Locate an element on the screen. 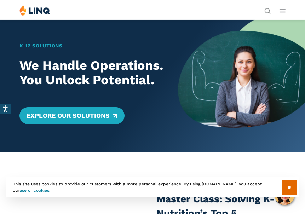  nav: Utility Navigation is located at coordinates (267, 9).